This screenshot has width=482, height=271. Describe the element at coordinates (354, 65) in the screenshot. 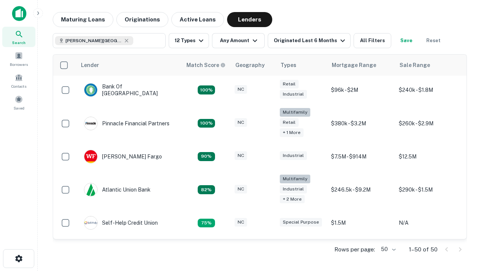

I see `div: Mortgage Range` at that location.